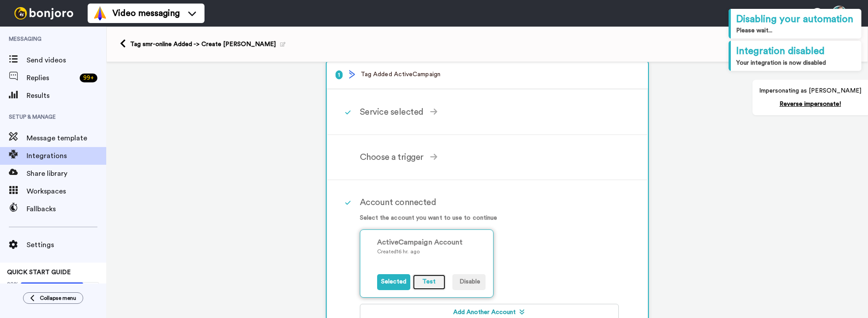  Describe the element at coordinates (796, 51) in the screenshot. I see `div: Integration disabled` at that location.